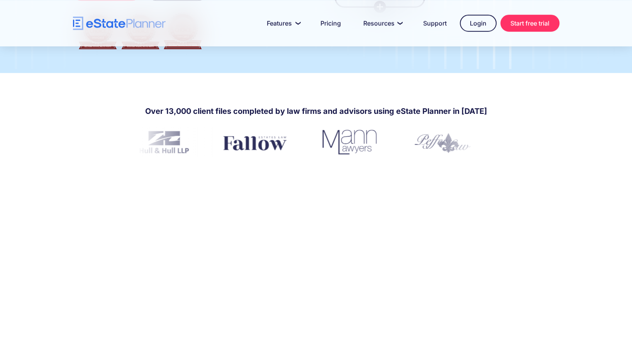 Image resolution: width=632 pixels, height=364 pixels. Describe the element at coordinates (382, 23) in the screenshot. I see `a: Resources` at that location.